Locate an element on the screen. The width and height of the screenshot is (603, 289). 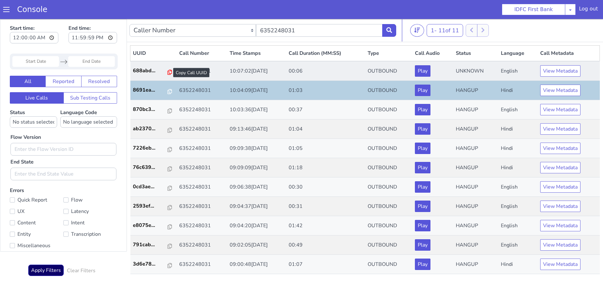
td: 01:03 is located at coordinates (325, 71).